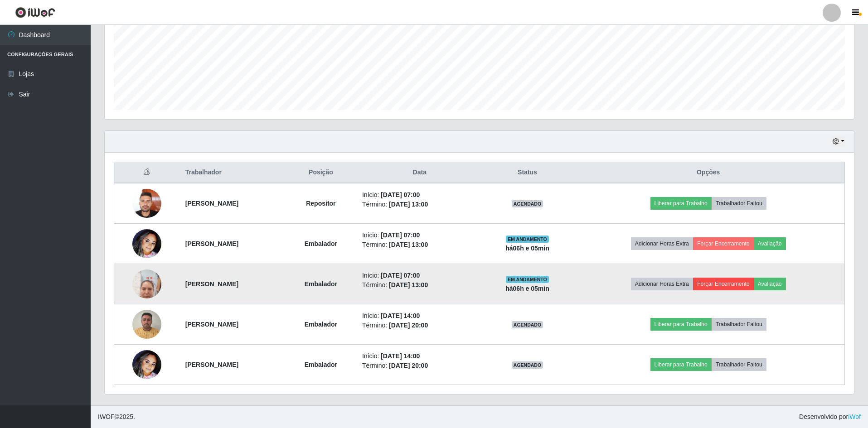 This screenshot has width=868, height=428. I want to click on img: CoreUI Logo, so click(35, 12).